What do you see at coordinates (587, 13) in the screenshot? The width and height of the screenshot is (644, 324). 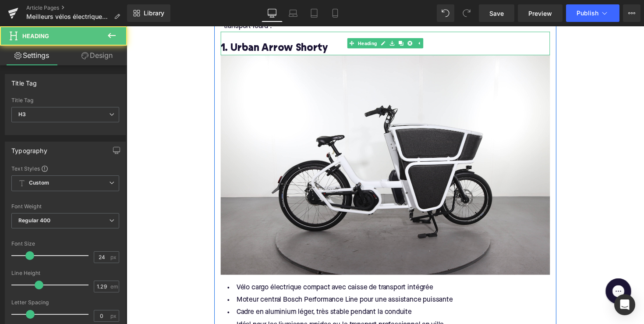 I see `span: Publish` at bounding box center [587, 13].